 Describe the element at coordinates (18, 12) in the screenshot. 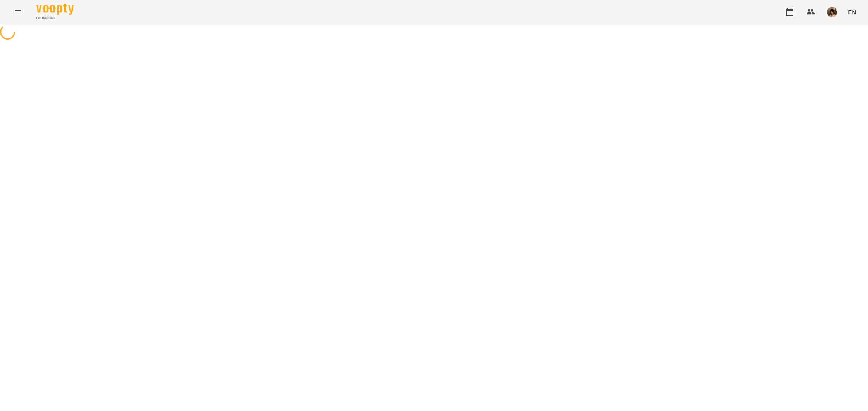

I see `button: Menu` at that location.